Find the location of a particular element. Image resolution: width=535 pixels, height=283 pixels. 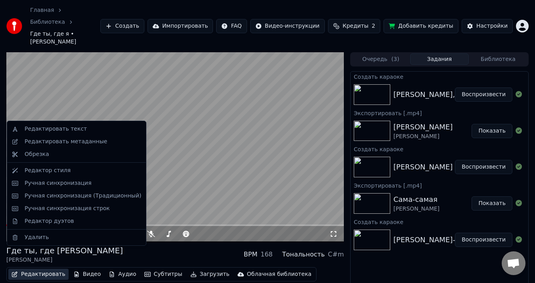

button: Кредиты2 is located at coordinates (354, 26).